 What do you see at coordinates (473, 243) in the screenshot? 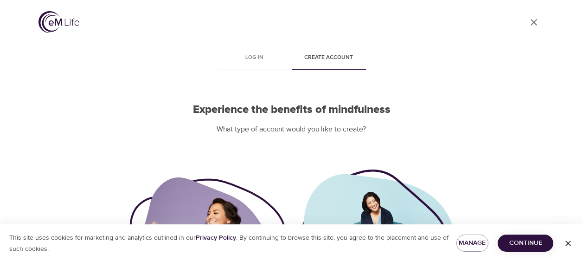
I see `button: Manage` at bounding box center [473, 243].